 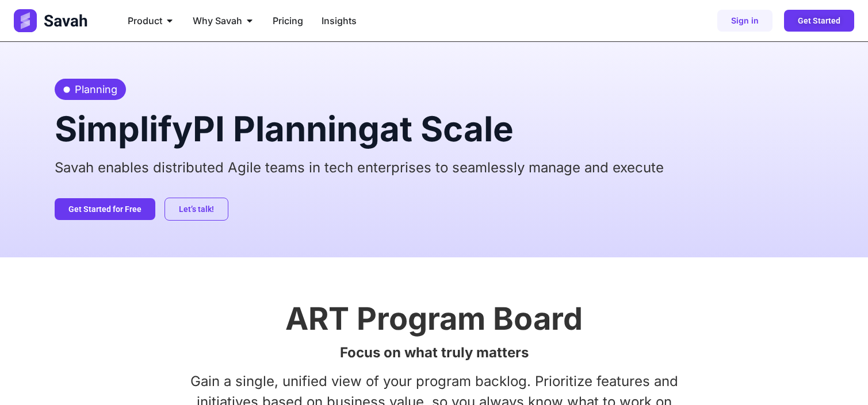 What do you see at coordinates (287, 21) in the screenshot?
I see `a: Pricing` at bounding box center [287, 21].